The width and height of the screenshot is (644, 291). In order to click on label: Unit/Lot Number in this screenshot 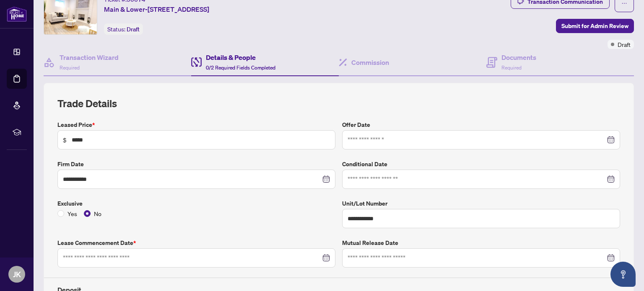, I will do `click(481, 203)`.